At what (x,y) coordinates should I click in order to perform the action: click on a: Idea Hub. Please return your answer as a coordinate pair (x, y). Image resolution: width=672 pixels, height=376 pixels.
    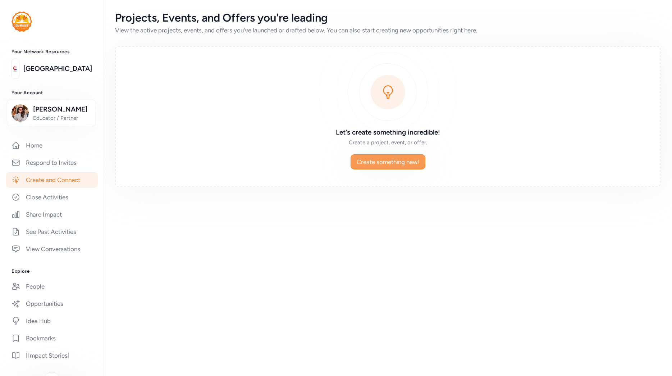
    Looking at the image, I should click on (52, 321).